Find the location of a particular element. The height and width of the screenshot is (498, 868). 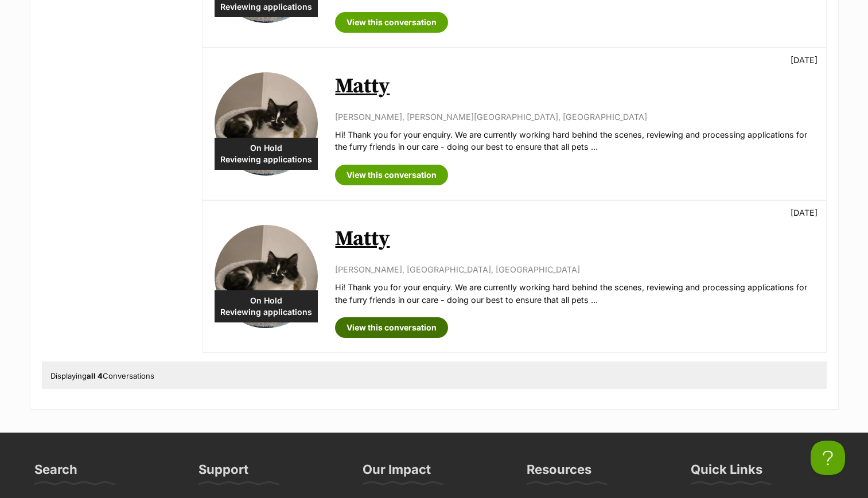

h3: Support is located at coordinates (223, 473).